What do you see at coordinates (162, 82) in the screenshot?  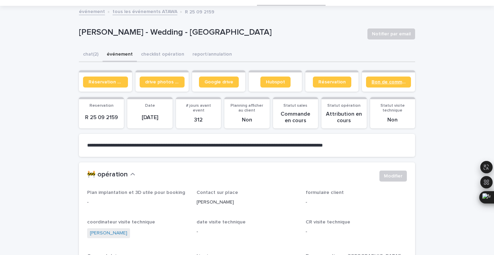 I see `span: drive photos coordinateur` at bounding box center [162, 82].